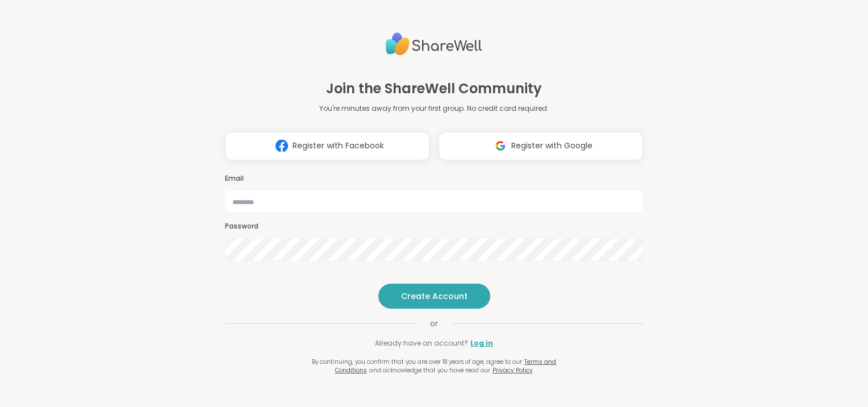  What do you see at coordinates (434, 179) in the screenshot?
I see `h3: Email` at bounding box center [434, 179].